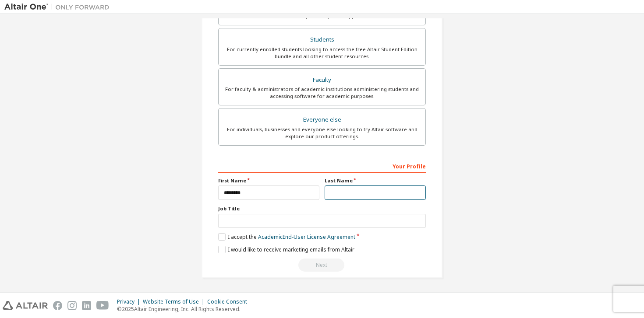  Describe the element at coordinates (86, 305) in the screenshot. I see `img: linkedin.svg` at that location.